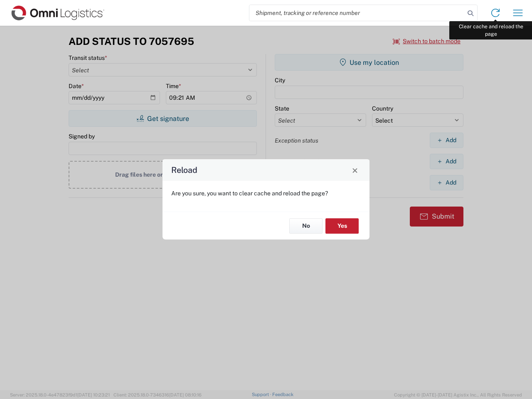 The image size is (532, 399). Describe the element at coordinates (266, 193) in the screenshot. I see `p: Are you sure, you want to clear cache and reload the page?` at that location.